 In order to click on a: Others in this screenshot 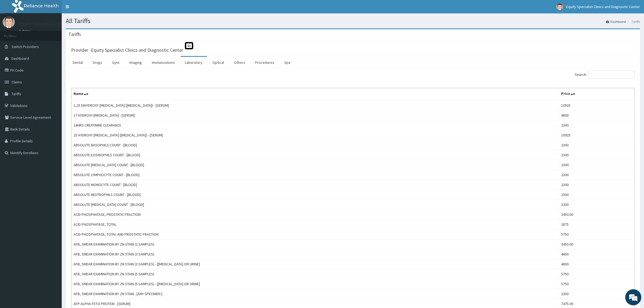, I will do `click(240, 63)`.